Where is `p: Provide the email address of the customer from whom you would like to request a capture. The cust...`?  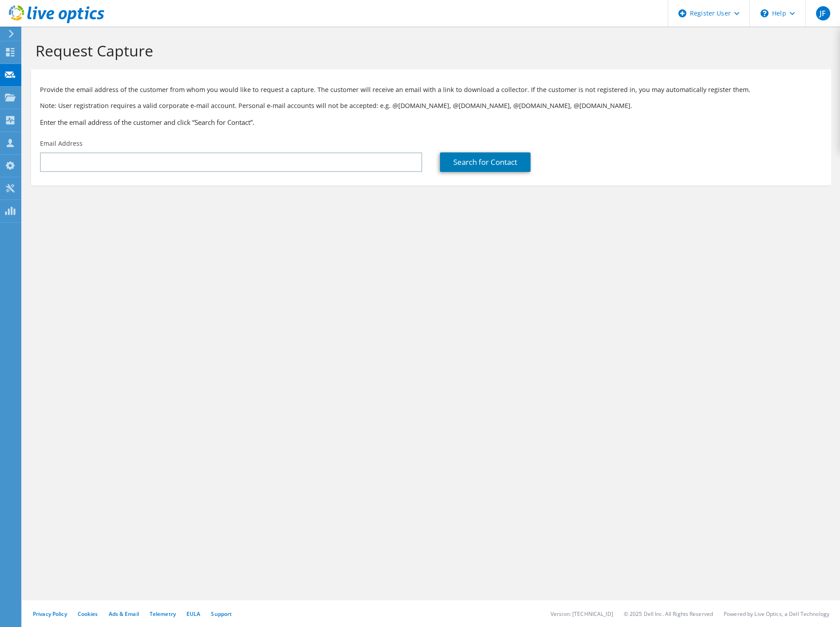 p: Provide the email address of the customer from whom you would like to request a capture. The cust... is located at coordinates (431, 90).